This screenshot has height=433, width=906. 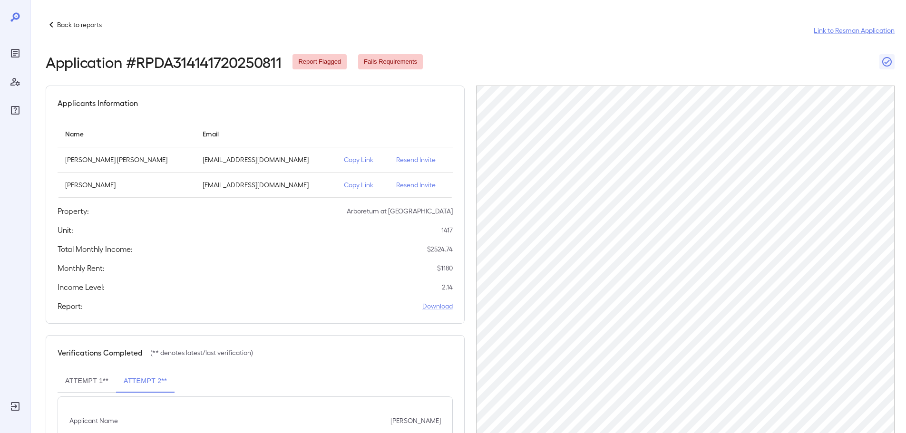 What do you see at coordinates (320, 62) in the screenshot?
I see `span: Report Flagged` at bounding box center [320, 62].